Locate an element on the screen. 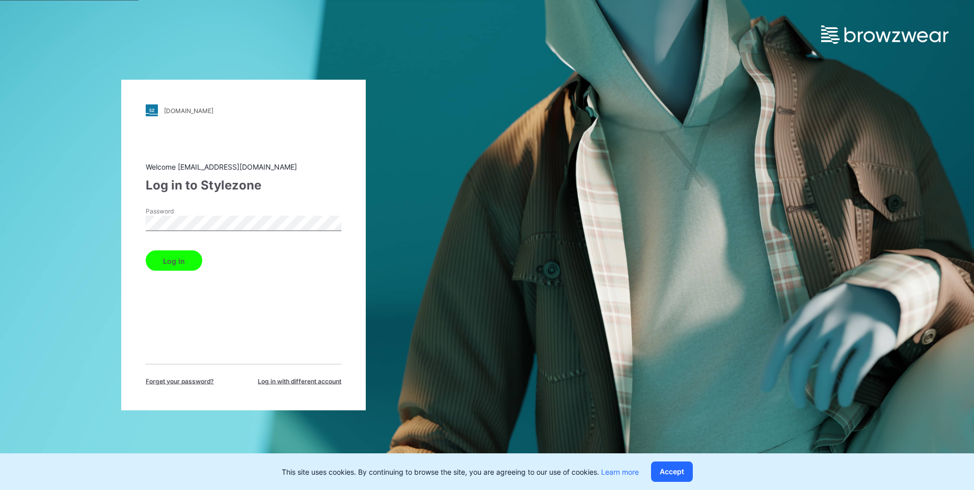 The image size is (974, 490). p: This site uses cookies. By continuing to browse the site, you are agreeing to our use of cookies. is located at coordinates (460, 472).